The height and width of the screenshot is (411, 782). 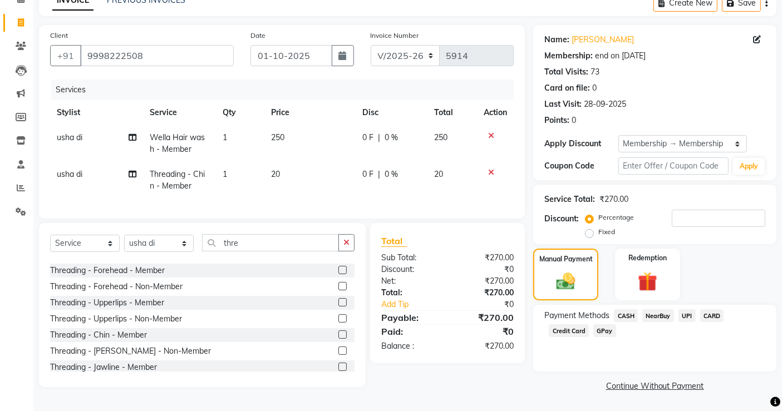 I want to click on th: Disc, so click(x=391, y=112).